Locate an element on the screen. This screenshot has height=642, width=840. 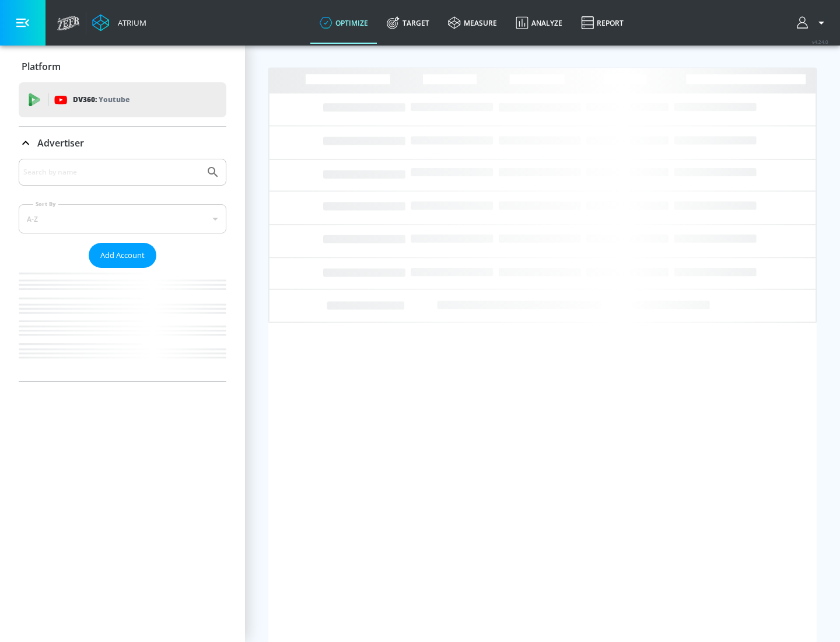
label: Sort By is located at coordinates (45, 204).